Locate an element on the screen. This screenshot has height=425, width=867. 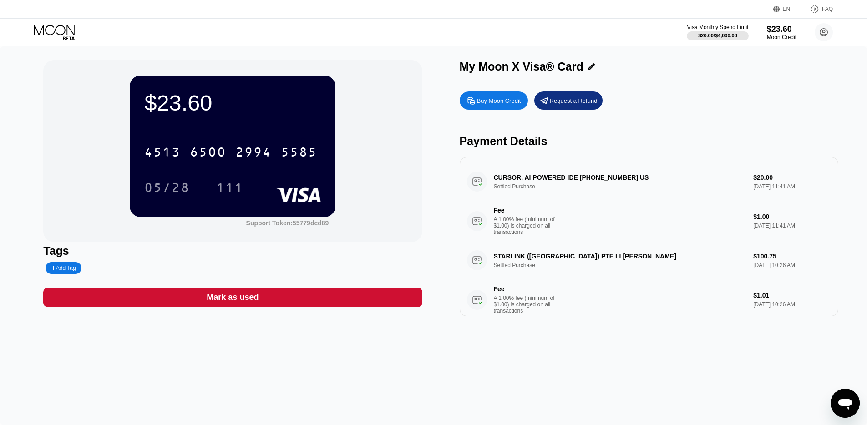
div: 4513650029945585 is located at coordinates (231, 152).